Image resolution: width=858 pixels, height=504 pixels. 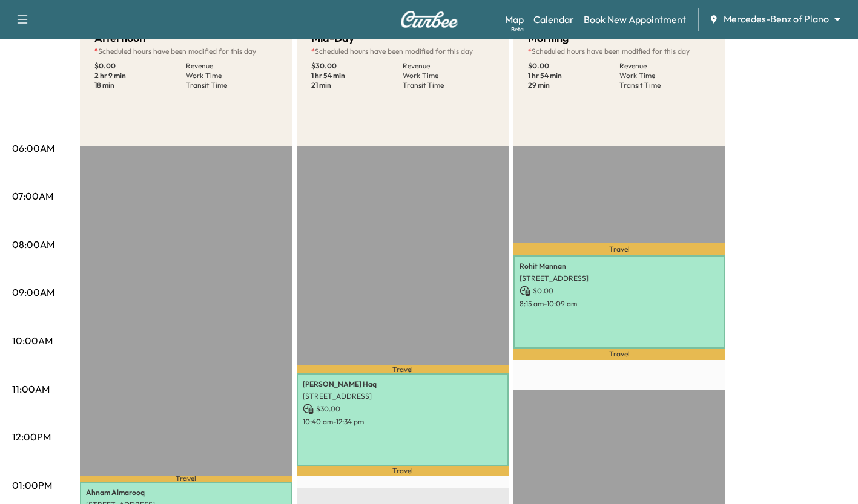 I want to click on a: MapBeta, so click(x=514, y=20).